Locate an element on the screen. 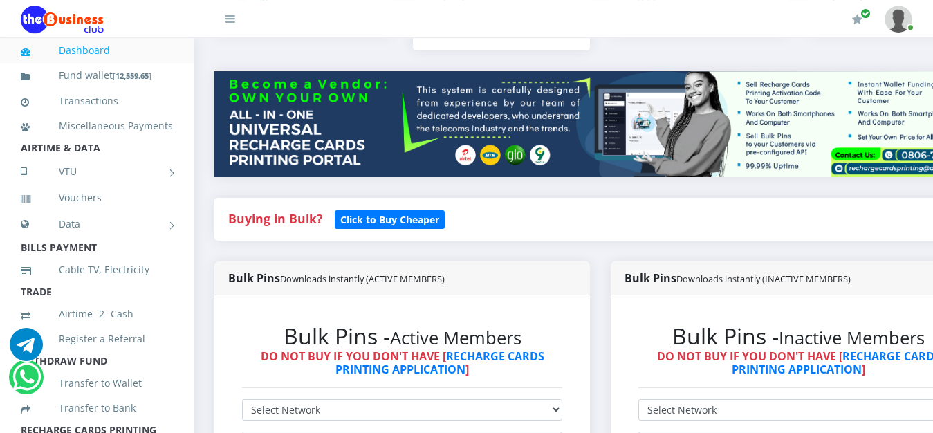 Image resolution: width=933 pixels, height=433 pixels. small: Inactive Members is located at coordinates (852, 338).